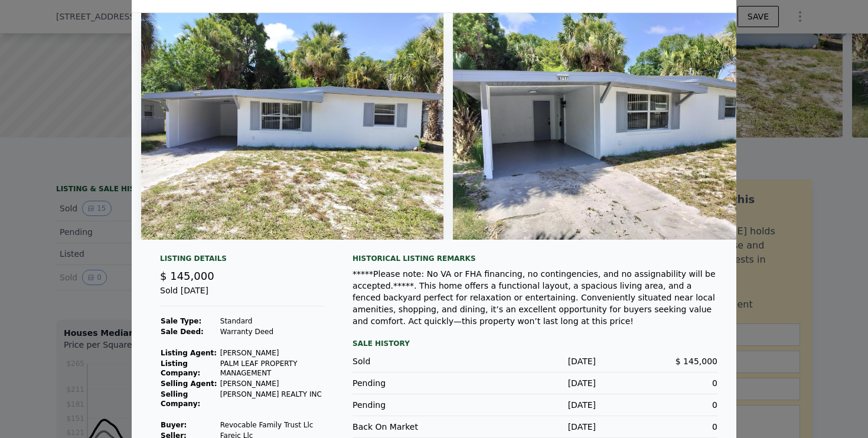 The image size is (868, 438). What do you see at coordinates (189, 384) in the screenshot?
I see `strong: Selling Agent:` at bounding box center [189, 384].